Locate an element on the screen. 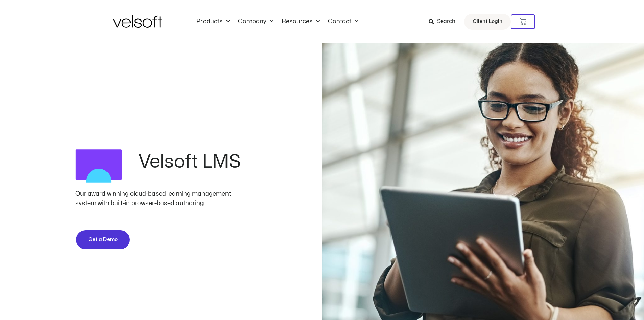 This screenshot has height=320, width=644. a: ProductsMenu Toggle is located at coordinates (213, 21).